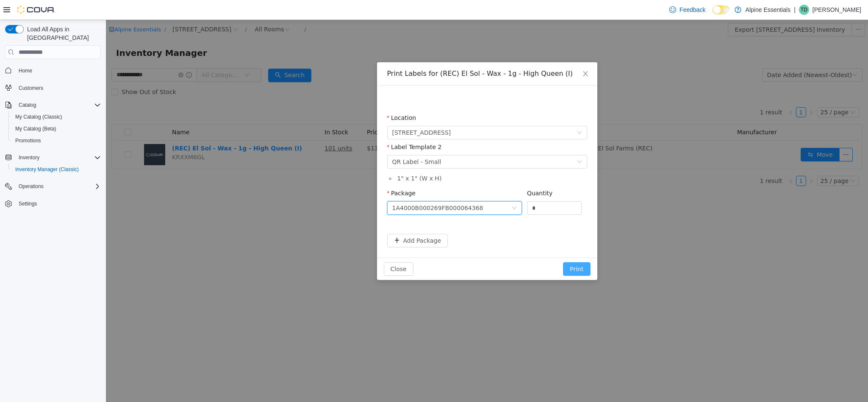 This screenshot has height=402, width=868. I want to click on div: 1A4000B000269FB000064368, so click(332, 188).